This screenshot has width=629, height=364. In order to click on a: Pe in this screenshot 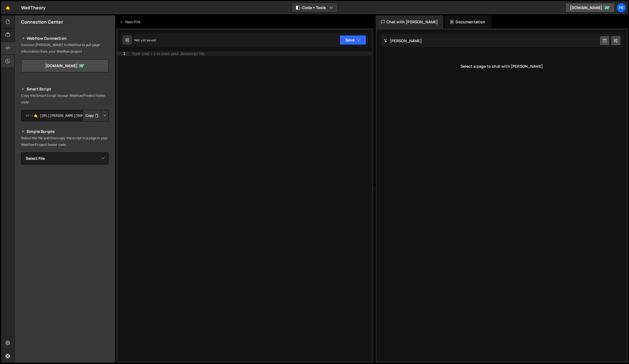, I will do `click(622, 8)`.